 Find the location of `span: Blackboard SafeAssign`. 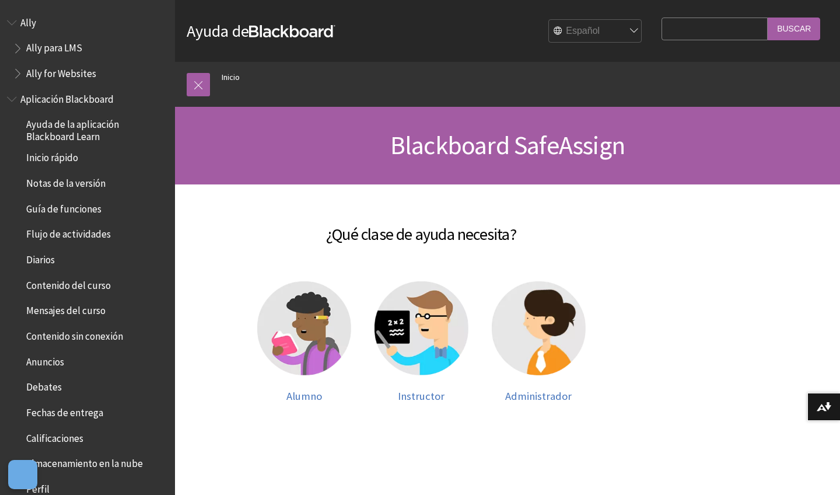

span: Blackboard SafeAssign is located at coordinates (507, 145).